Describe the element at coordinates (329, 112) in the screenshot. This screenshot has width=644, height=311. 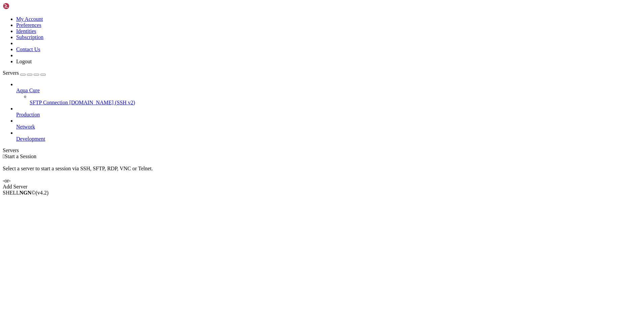
I see `li: Production` at that location.